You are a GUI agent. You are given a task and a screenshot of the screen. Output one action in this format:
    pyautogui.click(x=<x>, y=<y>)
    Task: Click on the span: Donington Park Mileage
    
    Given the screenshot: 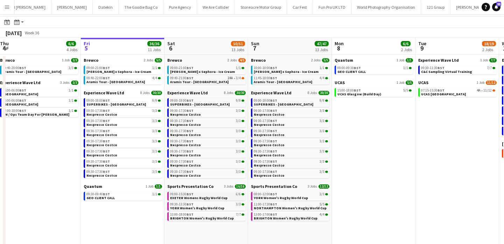 What is the action you would take?
    pyautogui.click(x=20, y=104)
    